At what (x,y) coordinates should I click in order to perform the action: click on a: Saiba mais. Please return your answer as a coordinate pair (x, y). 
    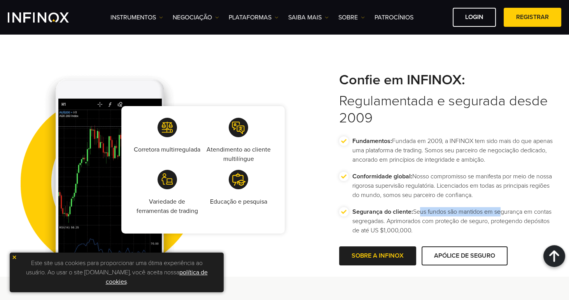
    Looking at the image, I should click on (308, 18).